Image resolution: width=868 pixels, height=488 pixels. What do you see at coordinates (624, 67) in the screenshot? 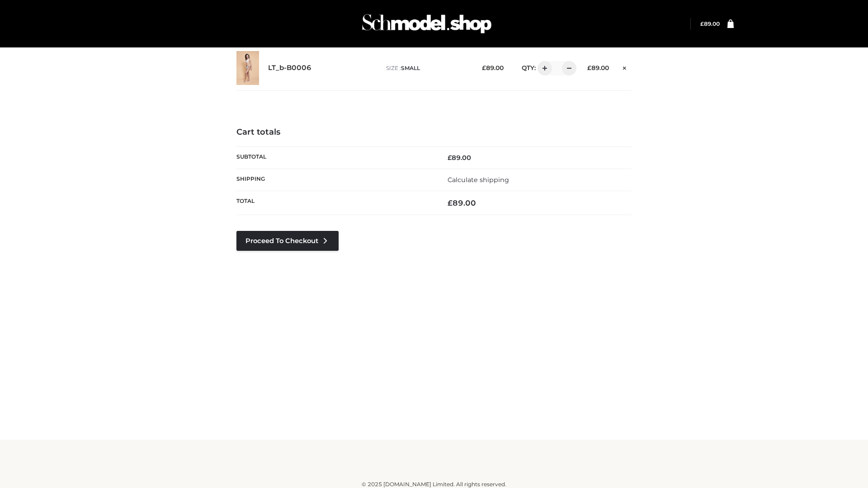
I see `a: Remove this item` at bounding box center [624, 67].